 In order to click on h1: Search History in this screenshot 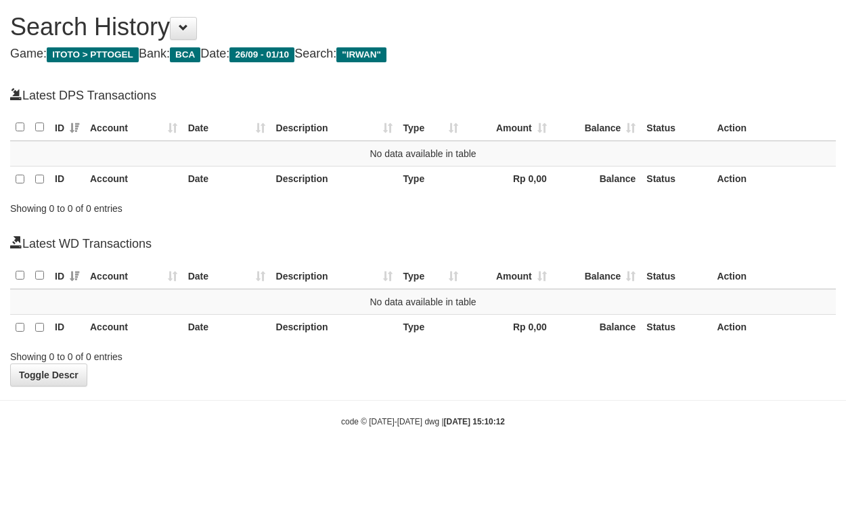, I will do `click(423, 27)`.